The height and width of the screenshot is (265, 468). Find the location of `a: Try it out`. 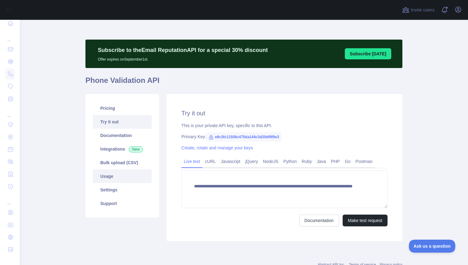

a: Try it out is located at coordinates (122, 122).